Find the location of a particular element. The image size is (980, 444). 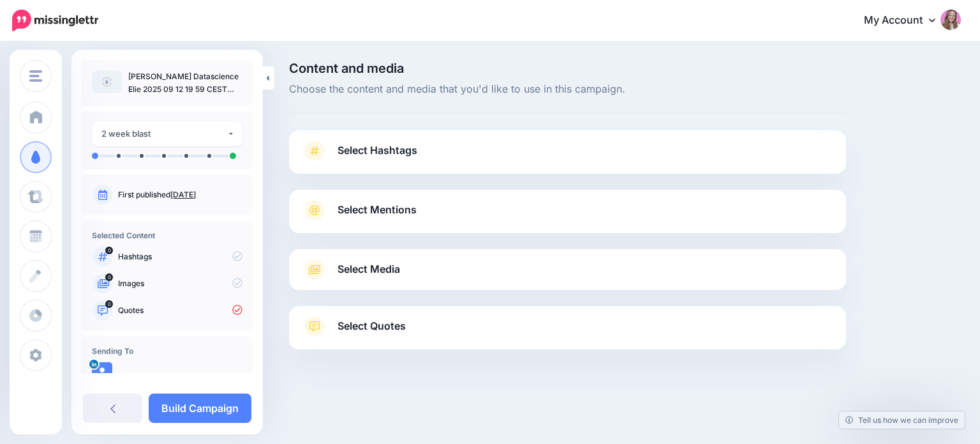

h4: Selected Content is located at coordinates (167, 235).